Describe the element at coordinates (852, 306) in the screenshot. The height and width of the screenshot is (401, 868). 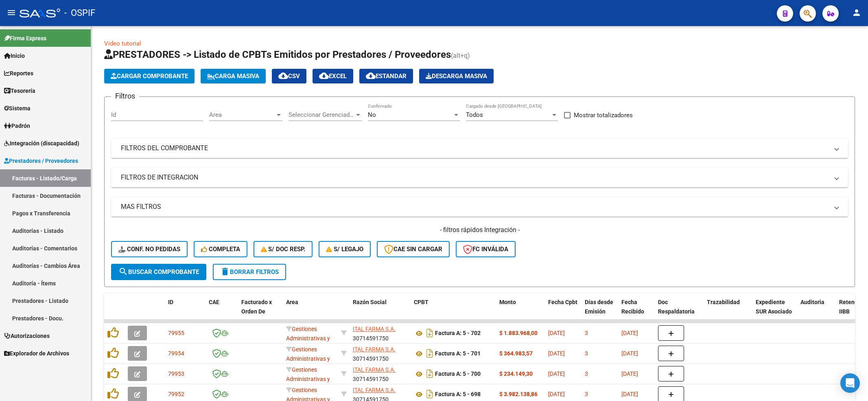
I see `span: Retencion IIBB` at that location.